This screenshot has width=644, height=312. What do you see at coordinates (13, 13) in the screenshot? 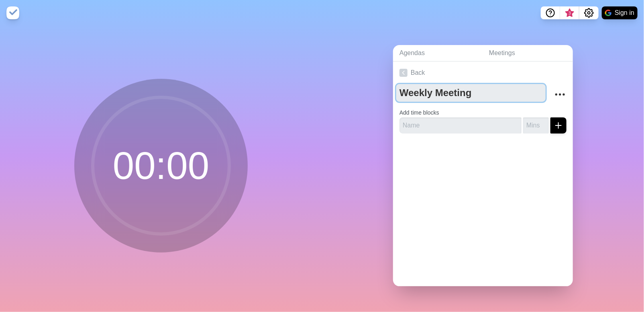
I see `img: timeblocks logo` at bounding box center [13, 13].